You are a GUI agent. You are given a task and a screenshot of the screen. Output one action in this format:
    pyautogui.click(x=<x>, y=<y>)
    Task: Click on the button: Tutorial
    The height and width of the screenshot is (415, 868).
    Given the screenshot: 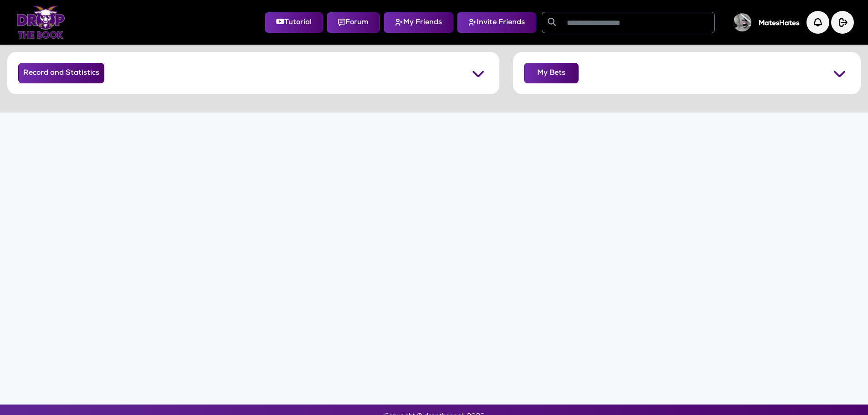 What is the action you would take?
    pyautogui.click(x=294, y=22)
    